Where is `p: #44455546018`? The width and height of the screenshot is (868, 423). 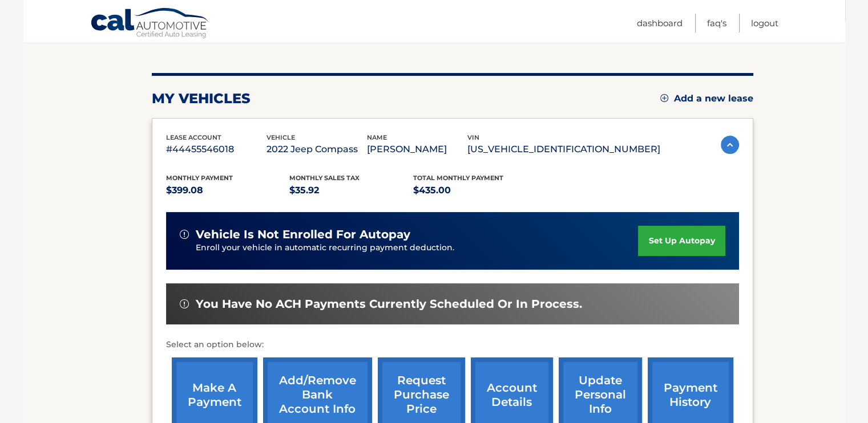
p: #44455546018 is located at coordinates (216, 149).